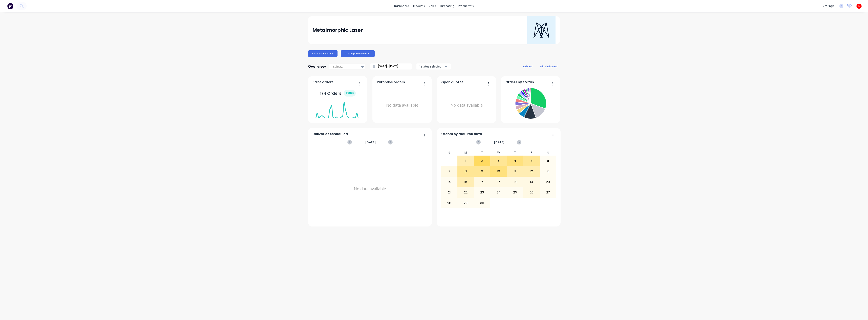  Describe the element at coordinates (482, 161) in the screenshot. I see `div: 2` at that location.